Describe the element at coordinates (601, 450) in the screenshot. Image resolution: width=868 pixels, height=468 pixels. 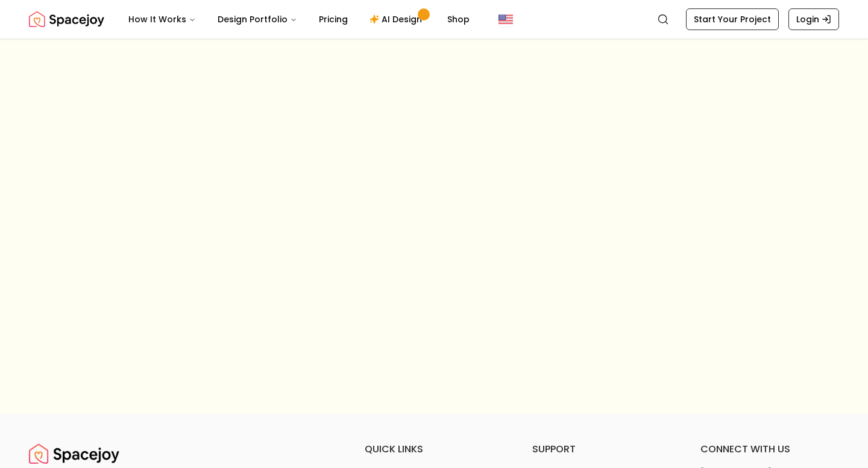
I see `h6: support` at that location.